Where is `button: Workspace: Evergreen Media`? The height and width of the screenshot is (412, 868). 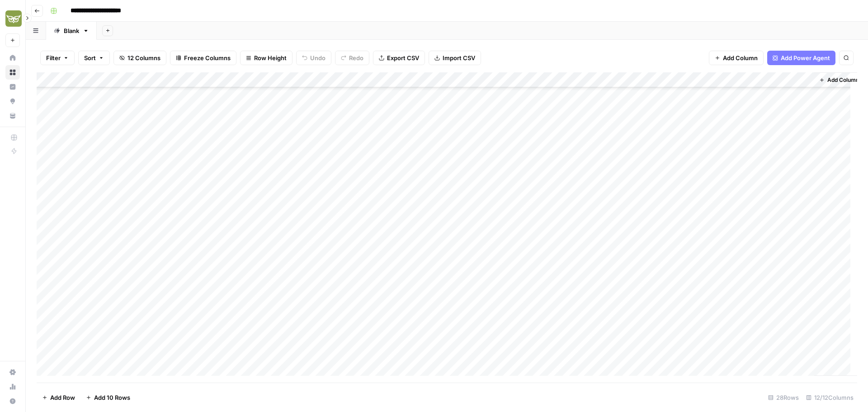 button: Workspace: Evergreen Media is located at coordinates (12, 18).